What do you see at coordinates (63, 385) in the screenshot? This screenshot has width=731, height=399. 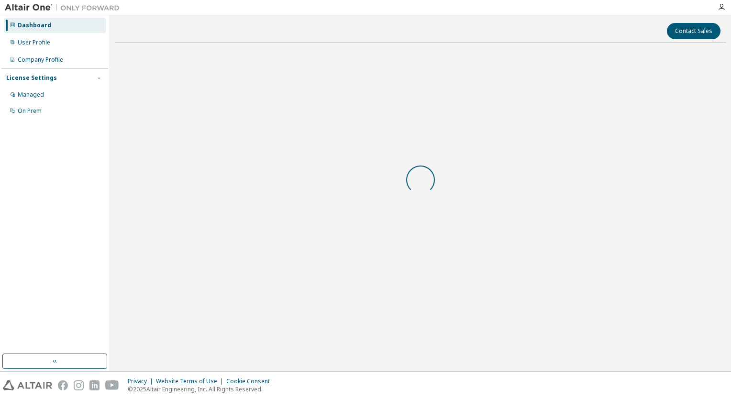 I see `img: facebook.svg` at bounding box center [63, 385].